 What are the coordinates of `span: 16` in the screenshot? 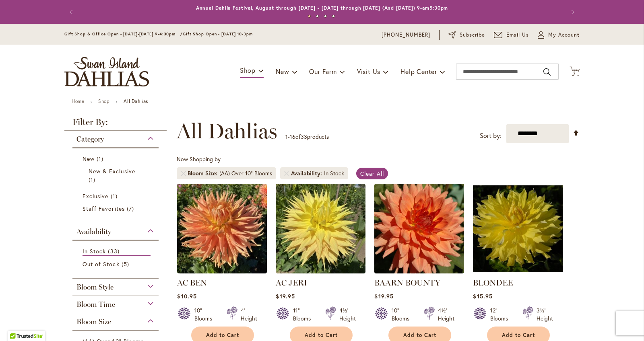 It's located at (292, 136).